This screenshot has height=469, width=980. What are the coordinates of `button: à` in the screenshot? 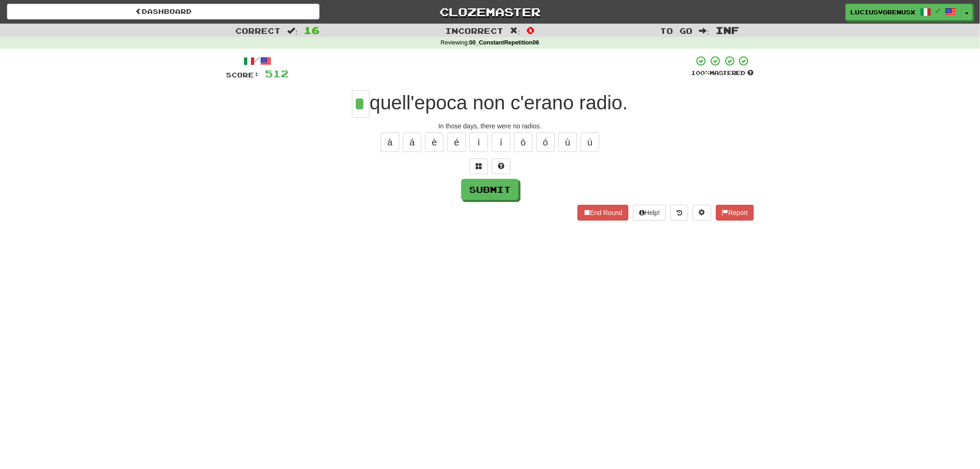 It's located at (390, 142).